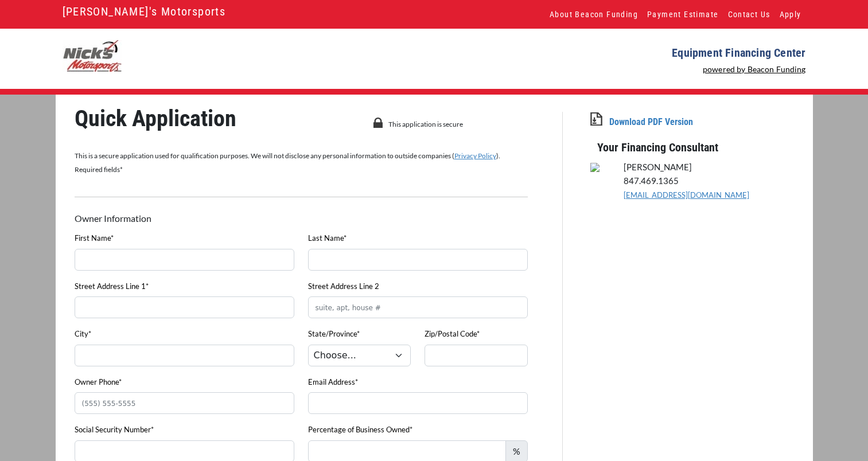 The image size is (868, 461). What do you see at coordinates (114, 431) in the screenshot?
I see `label: Social Security Number*` at bounding box center [114, 431].